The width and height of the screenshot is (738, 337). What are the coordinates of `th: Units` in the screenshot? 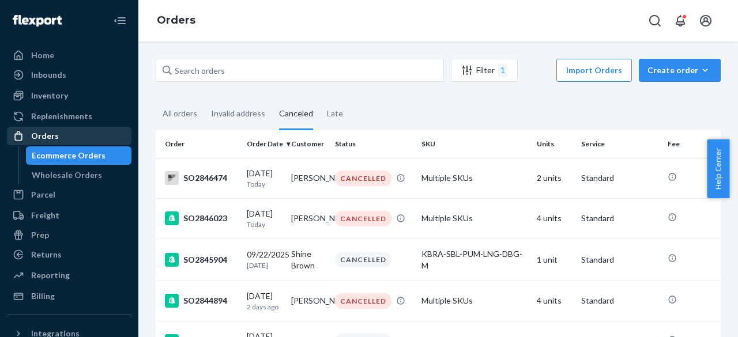 It's located at (554, 144).